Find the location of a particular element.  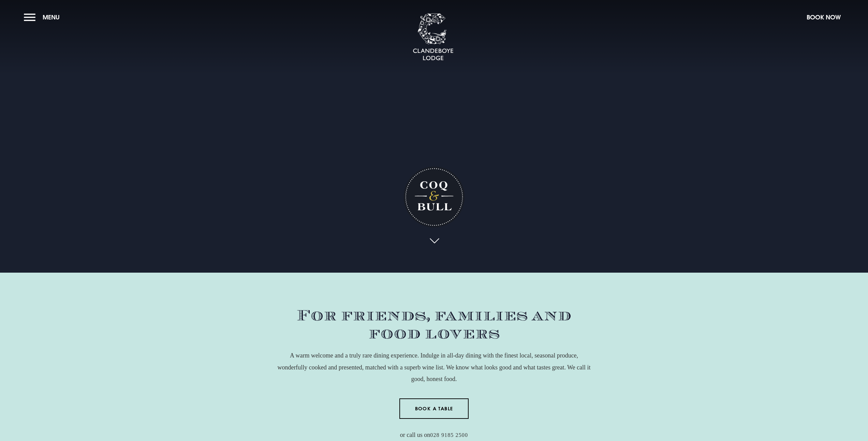

p: or call us on is located at coordinates (434, 435).